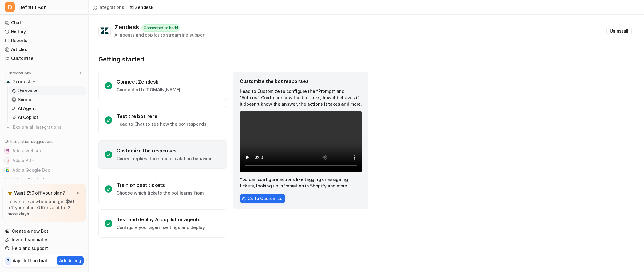  I want to click on div: Test the bot here, so click(161, 116).